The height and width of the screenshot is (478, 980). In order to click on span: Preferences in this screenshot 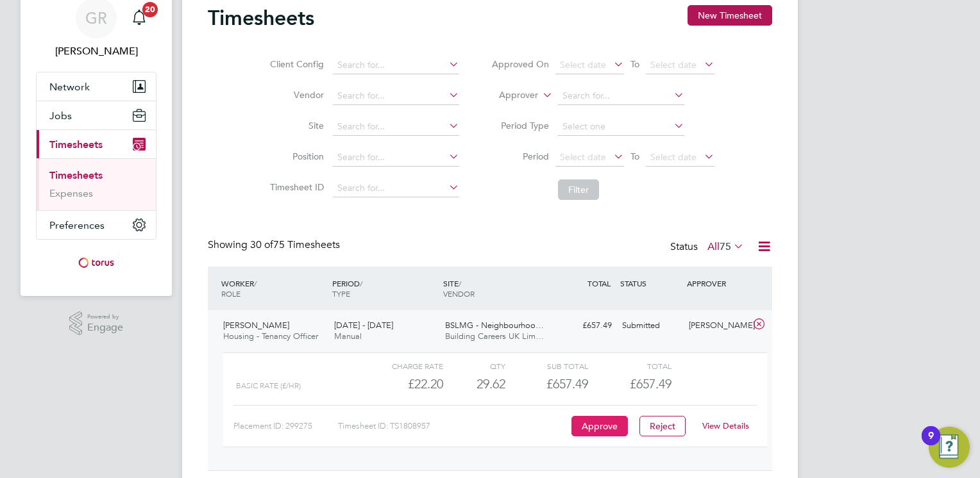, I will do `click(77, 225)`.